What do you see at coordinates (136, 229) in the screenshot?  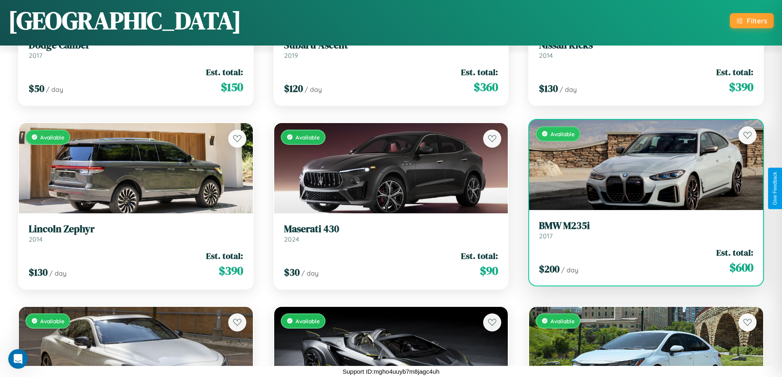 I see `h3: Lincoln Zephyr` at bounding box center [136, 229].